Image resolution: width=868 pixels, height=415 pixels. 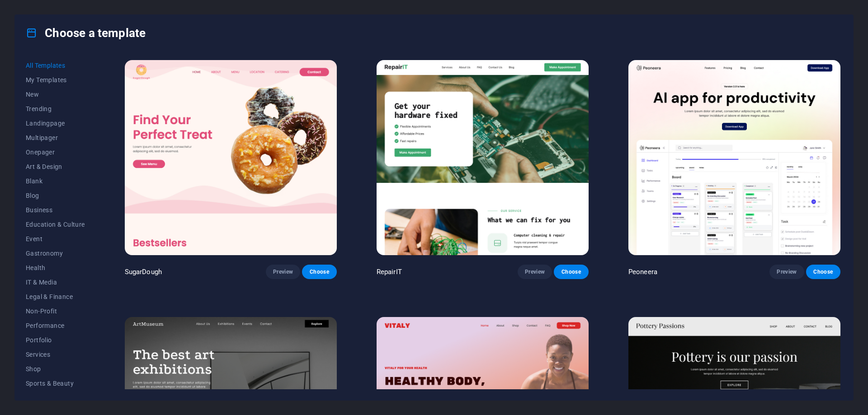 What do you see at coordinates (55, 210) in the screenshot?
I see `button: Business` at bounding box center [55, 210].